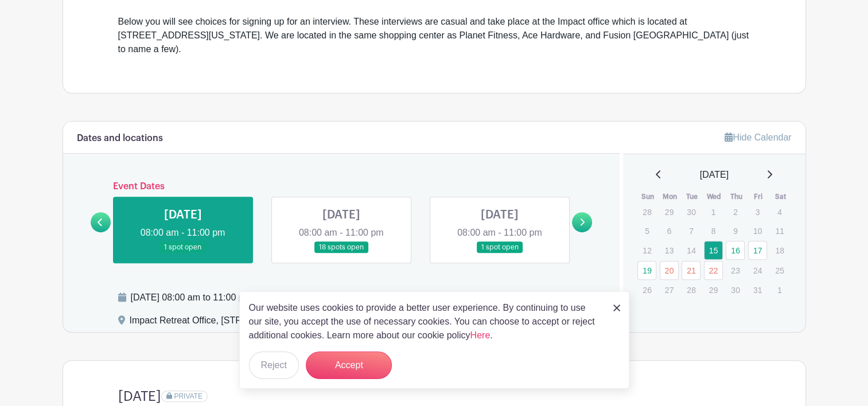 This screenshot has height=406, width=868. Describe the element at coordinates (779, 231) in the screenshot. I see `p: 11` at that location.